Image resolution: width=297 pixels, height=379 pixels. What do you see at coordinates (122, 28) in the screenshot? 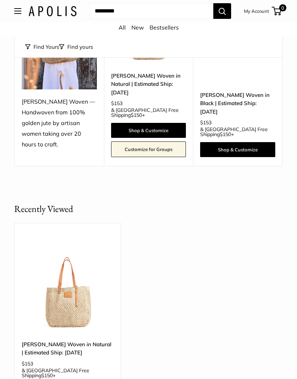
I see `a: All` at bounding box center [122, 28].